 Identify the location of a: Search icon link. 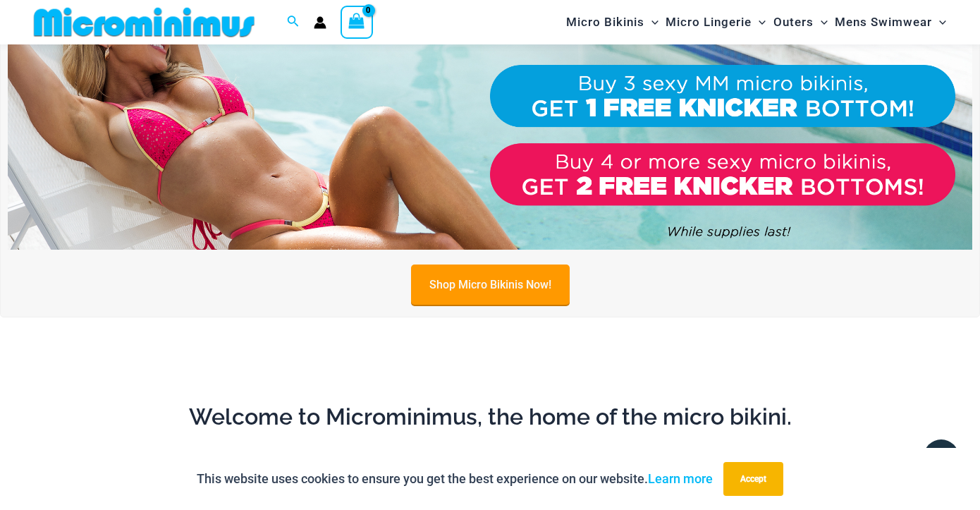
(293, 22).